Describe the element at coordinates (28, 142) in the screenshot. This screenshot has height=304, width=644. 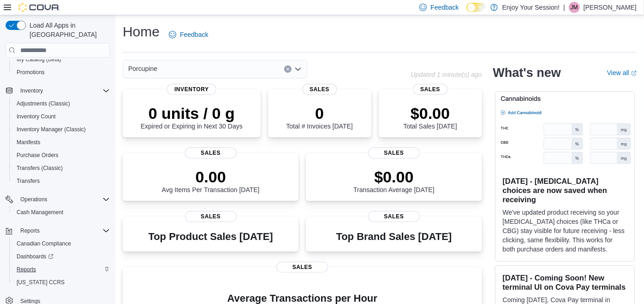
I see `a: Manifests` at that location.